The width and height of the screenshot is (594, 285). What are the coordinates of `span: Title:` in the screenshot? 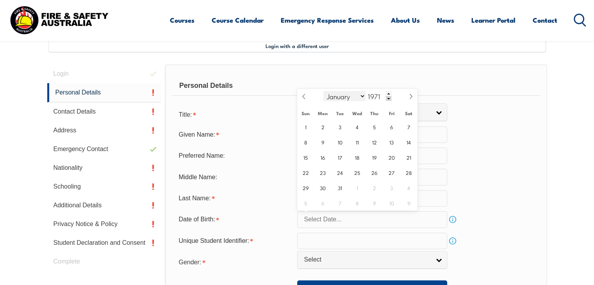 It's located at (185, 114).